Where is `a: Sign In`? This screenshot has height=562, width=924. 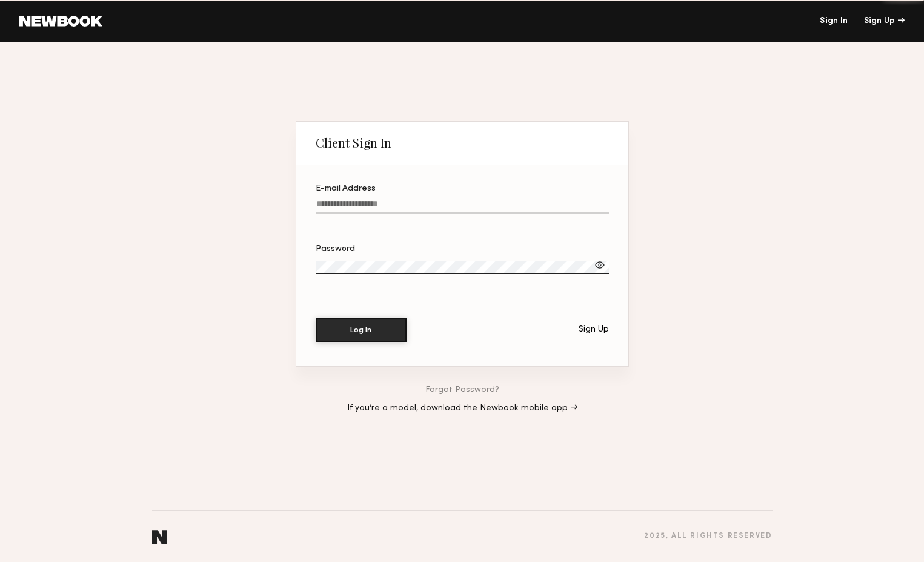
a: Sign In is located at coordinates (834, 21).